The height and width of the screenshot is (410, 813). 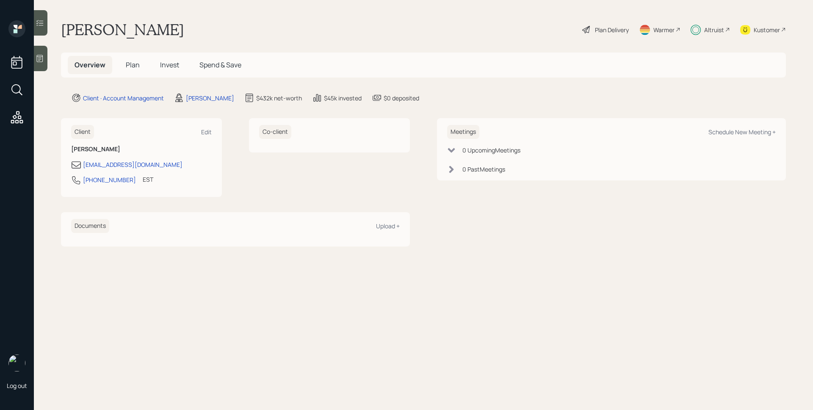 What do you see at coordinates (148, 179) in the screenshot?
I see `div: EST` at bounding box center [148, 179].